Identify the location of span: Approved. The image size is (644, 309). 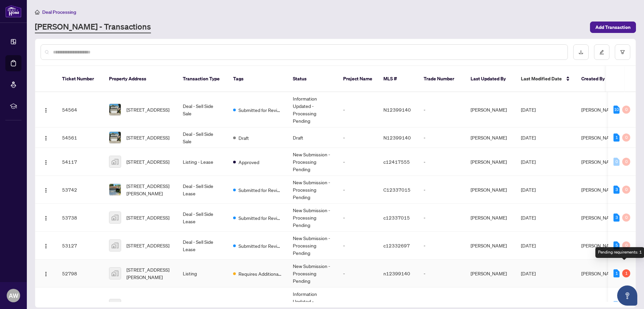
(249, 162).